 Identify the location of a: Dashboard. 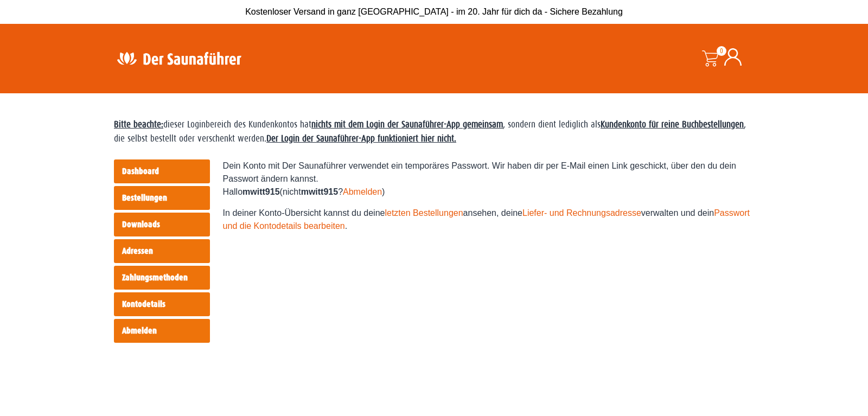
(161, 172).